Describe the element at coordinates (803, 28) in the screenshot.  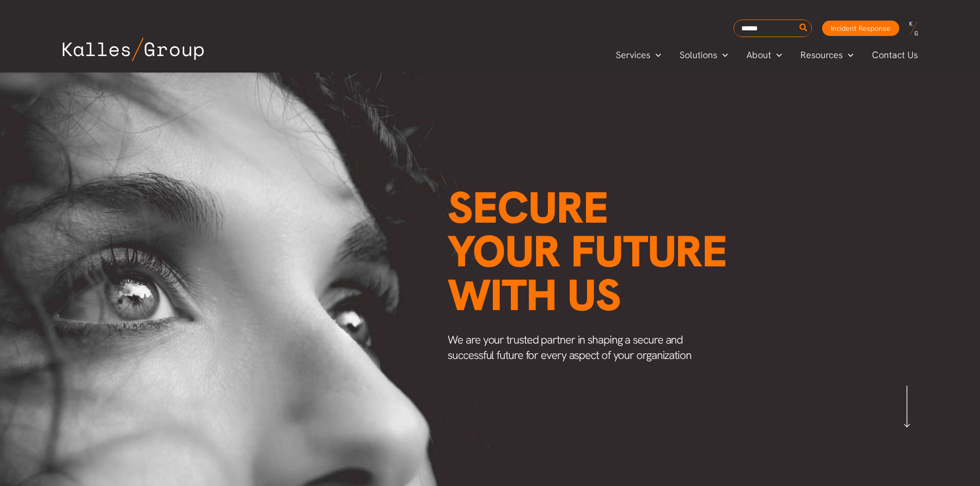
I see `button: Search` at that location.